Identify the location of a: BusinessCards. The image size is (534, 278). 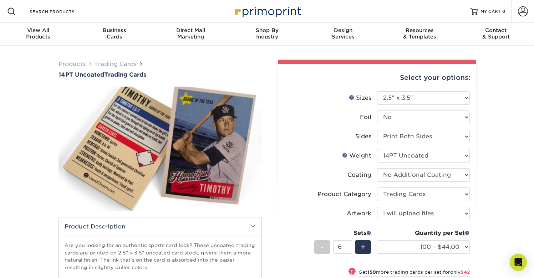
(115, 34).